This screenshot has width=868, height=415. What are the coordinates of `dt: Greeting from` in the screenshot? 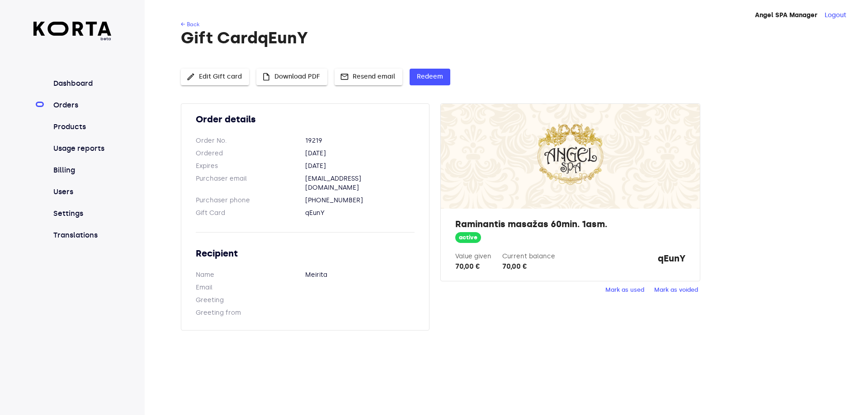 It's located at (251, 313).